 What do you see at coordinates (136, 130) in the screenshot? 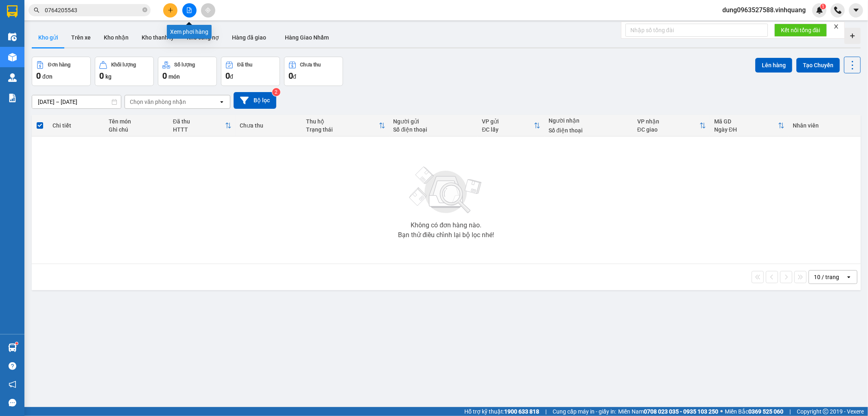
I see `div: Ghi chú` at bounding box center [136, 130].